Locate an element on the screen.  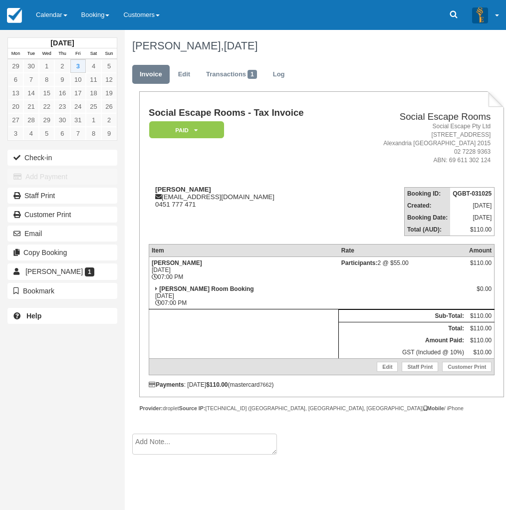
a: 20 is located at coordinates (15, 106).